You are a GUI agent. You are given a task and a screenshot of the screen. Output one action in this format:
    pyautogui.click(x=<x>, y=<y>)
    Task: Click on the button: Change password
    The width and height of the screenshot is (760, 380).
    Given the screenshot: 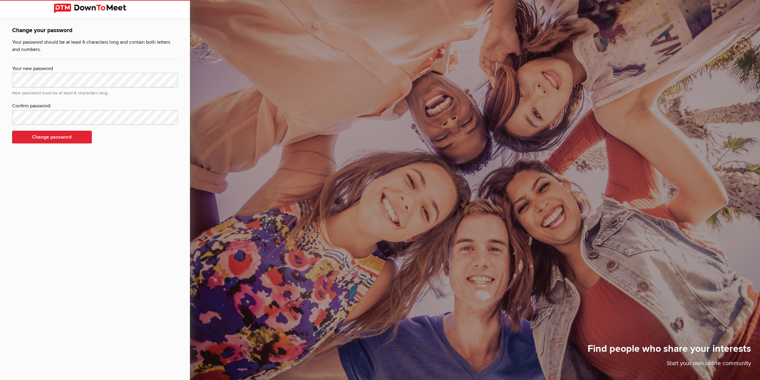 What is the action you would take?
    pyautogui.click(x=52, y=137)
    